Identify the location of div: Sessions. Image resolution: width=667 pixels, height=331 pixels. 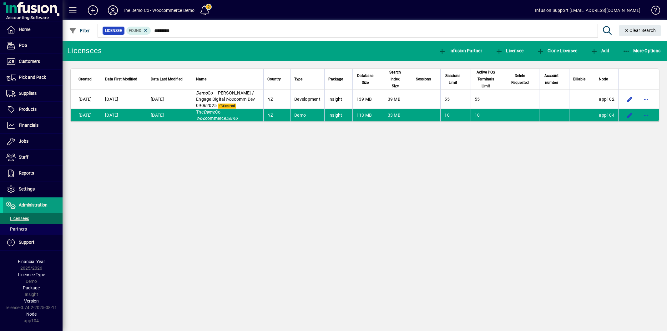
(426, 79).